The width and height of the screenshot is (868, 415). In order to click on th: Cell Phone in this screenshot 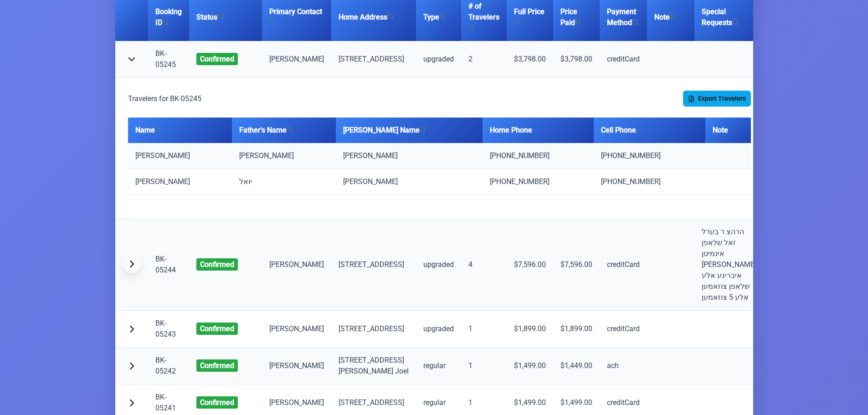, I will do `click(649, 130)`.